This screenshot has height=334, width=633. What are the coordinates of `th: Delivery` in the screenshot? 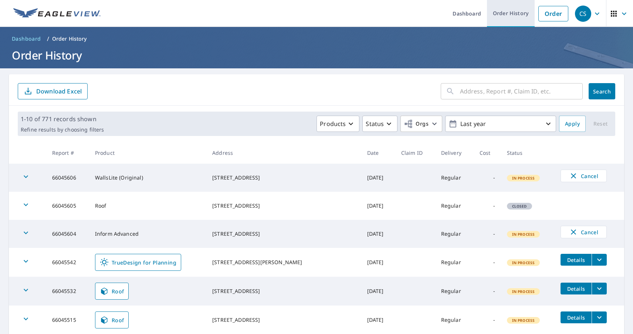 It's located at (455, 153).